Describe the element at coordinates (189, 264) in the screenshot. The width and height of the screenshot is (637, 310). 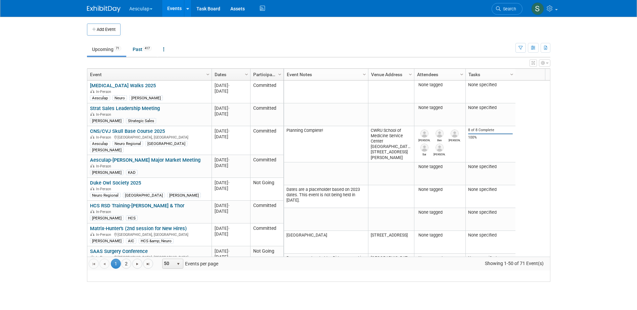
I see `span: Events per page` at that location.